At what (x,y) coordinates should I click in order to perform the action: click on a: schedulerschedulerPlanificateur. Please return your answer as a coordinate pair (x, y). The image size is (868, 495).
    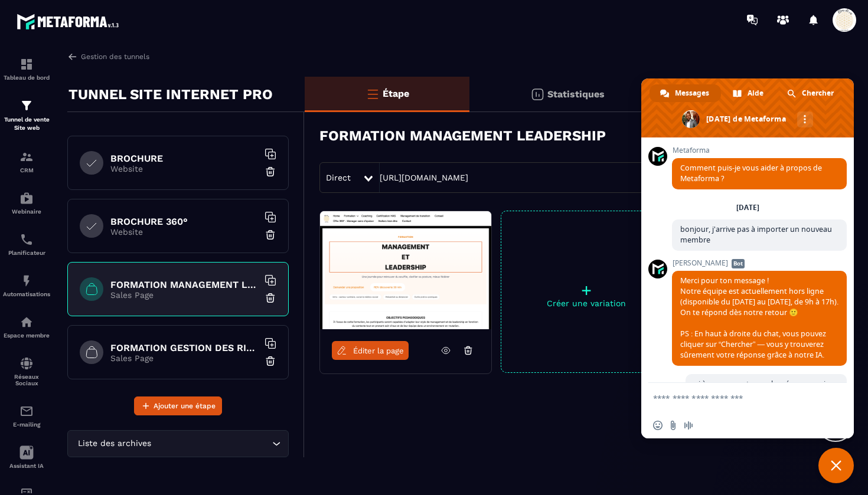
    Looking at the image, I should click on (26, 244).